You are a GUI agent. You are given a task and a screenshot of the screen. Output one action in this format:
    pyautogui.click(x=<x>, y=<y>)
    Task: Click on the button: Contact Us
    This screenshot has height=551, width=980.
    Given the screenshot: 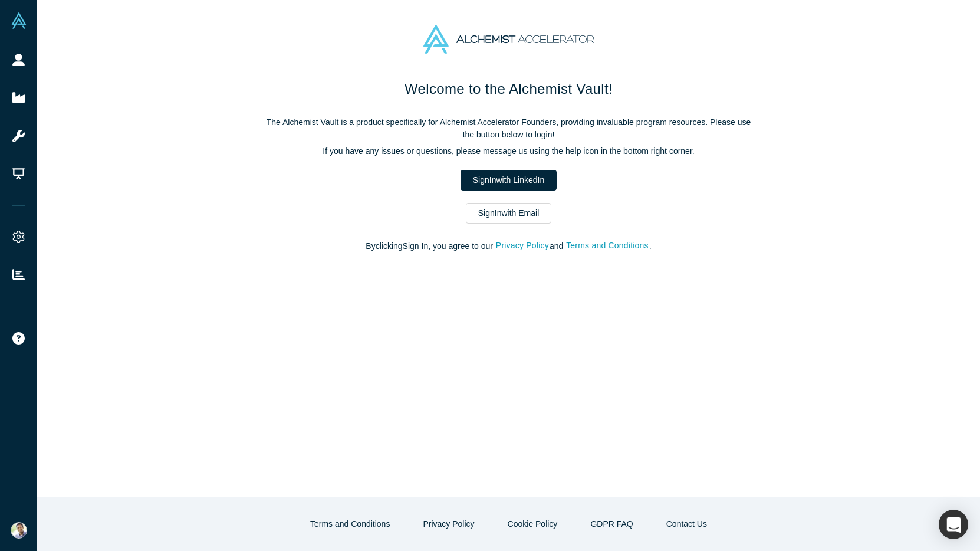 What is the action you would take?
    pyautogui.click(x=686, y=523)
    